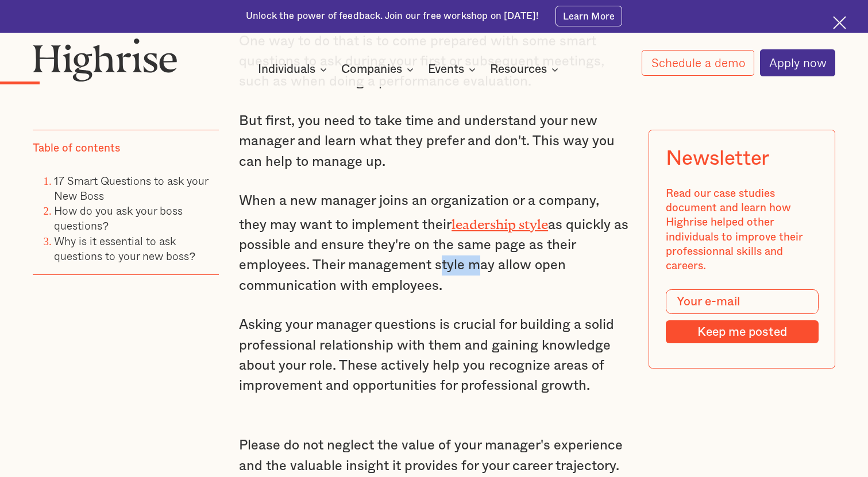  I want to click on a: Apply now, so click(797, 62).